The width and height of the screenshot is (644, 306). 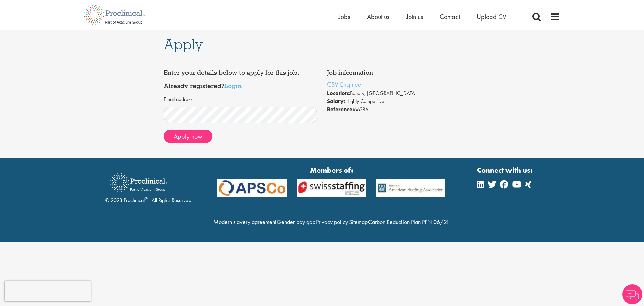 I want to click on a: Modern slavery agreement, so click(x=245, y=222).